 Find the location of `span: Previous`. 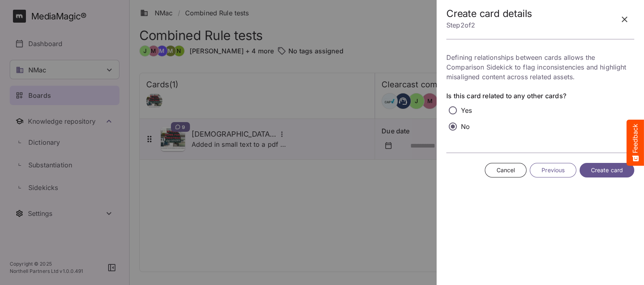

span: Previous is located at coordinates (553, 171).